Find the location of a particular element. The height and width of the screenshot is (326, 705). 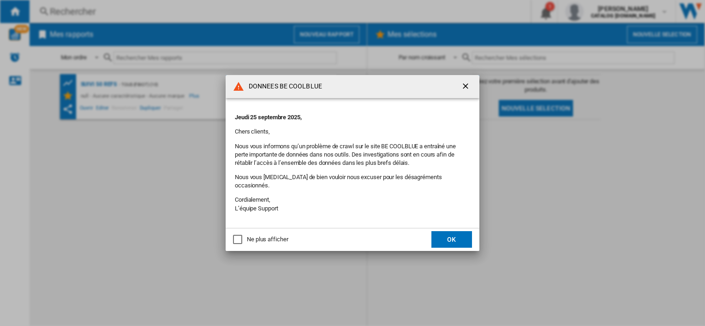

p: Cordialement, L’équipe Support is located at coordinates (352, 204).